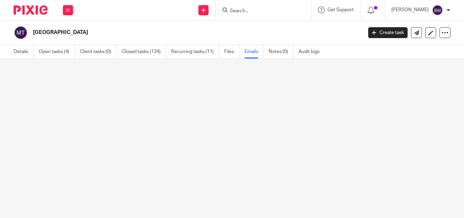 The image size is (464, 218). What do you see at coordinates (311, 52) in the screenshot?
I see `a: Audit logs` at bounding box center [311, 52].